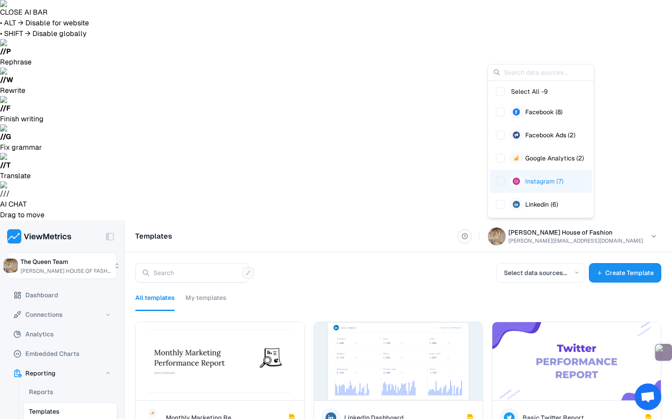 This screenshot has width=672, height=419. I want to click on span: Embedded Charts, so click(52, 354).